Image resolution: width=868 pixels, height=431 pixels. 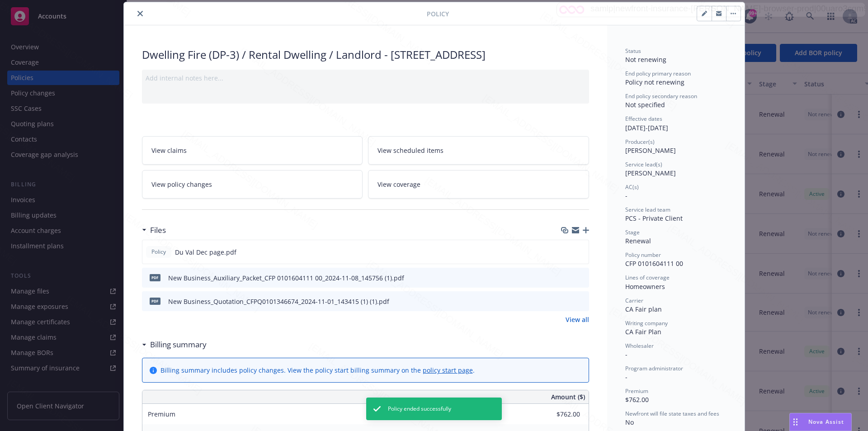 What do you see at coordinates (253, 184) in the screenshot?
I see `a: View policy changes` at bounding box center [253, 184].